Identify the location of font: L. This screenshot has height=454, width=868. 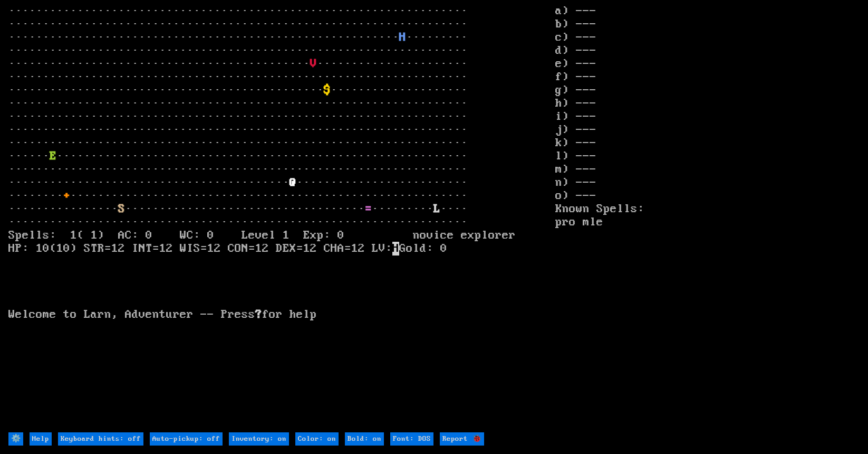
(437, 209).